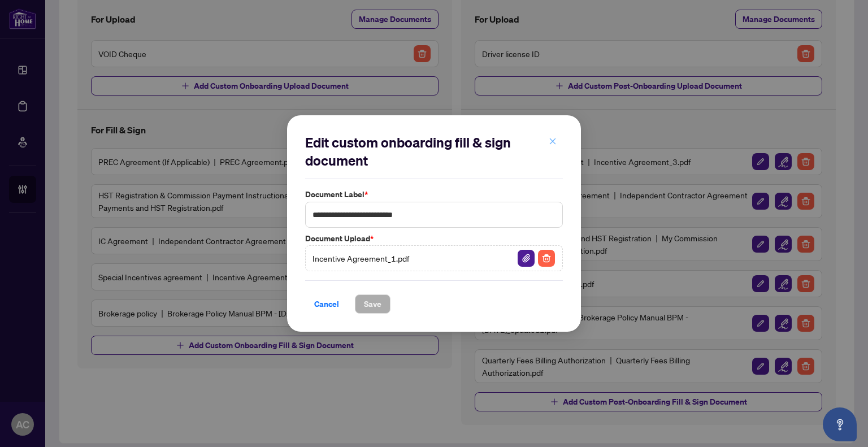  Describe the element at coordinates (372, 304) in the screenshot. I see `button: Save` at that location.